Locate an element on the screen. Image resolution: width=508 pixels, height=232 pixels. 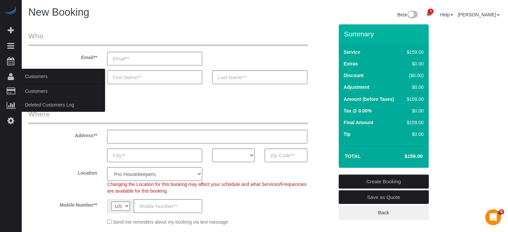
label: Amount (before Taxes) is located at coordinates (369, 99).